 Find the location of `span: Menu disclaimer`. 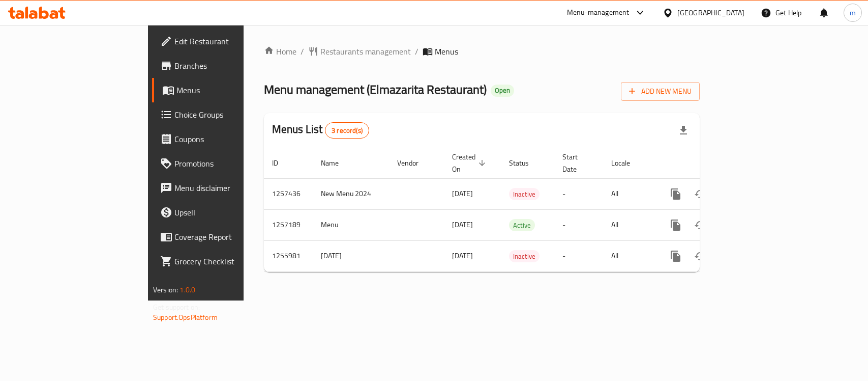

span: Menu disclaimer is located at coordinates (229, 188).